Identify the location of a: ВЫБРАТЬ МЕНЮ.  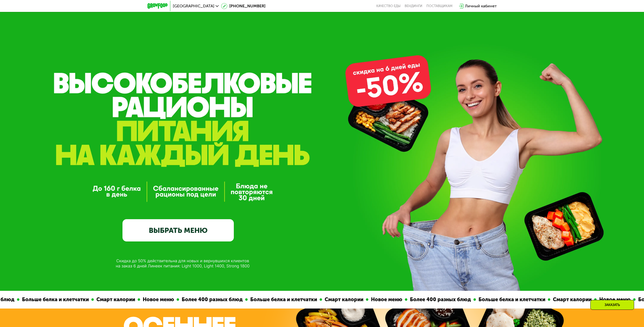
(178, 230).